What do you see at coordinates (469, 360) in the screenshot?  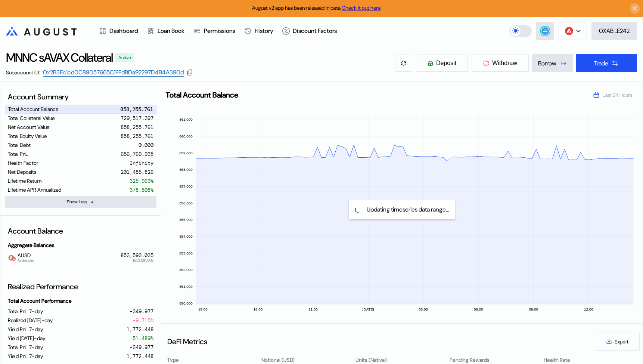 I see `div: Pending Rewards` at bounding box center [469, 360].